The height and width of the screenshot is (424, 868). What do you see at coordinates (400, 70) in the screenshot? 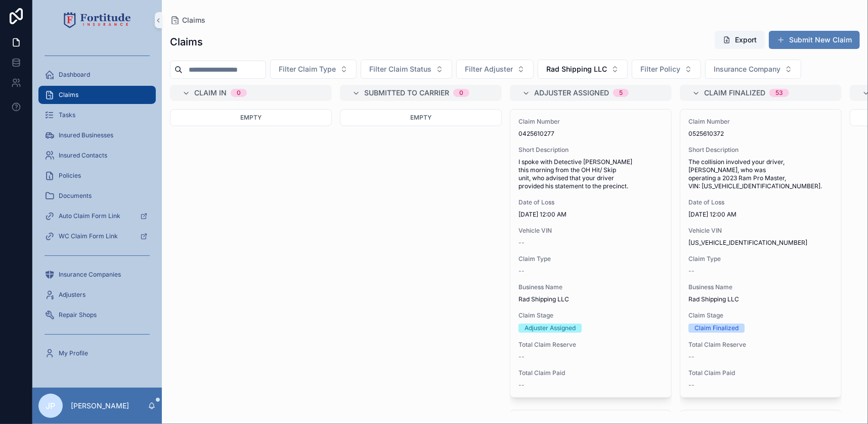
I see `span: Filter Claim Status` at bounding box center [400, 70].